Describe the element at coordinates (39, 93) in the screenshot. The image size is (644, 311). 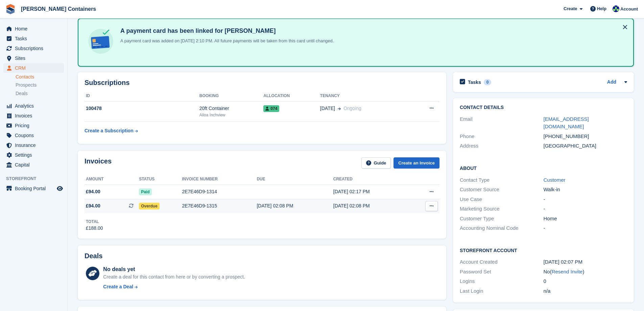
I see `a: Deals` at that location.